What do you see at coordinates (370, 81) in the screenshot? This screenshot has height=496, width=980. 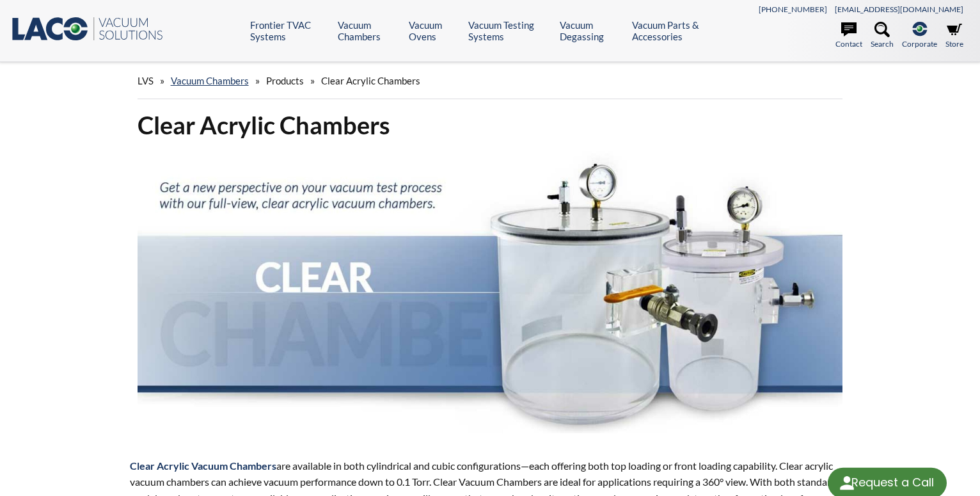 I see `span: Clear Acrylic Chambers` at bounding box center [370, 81].